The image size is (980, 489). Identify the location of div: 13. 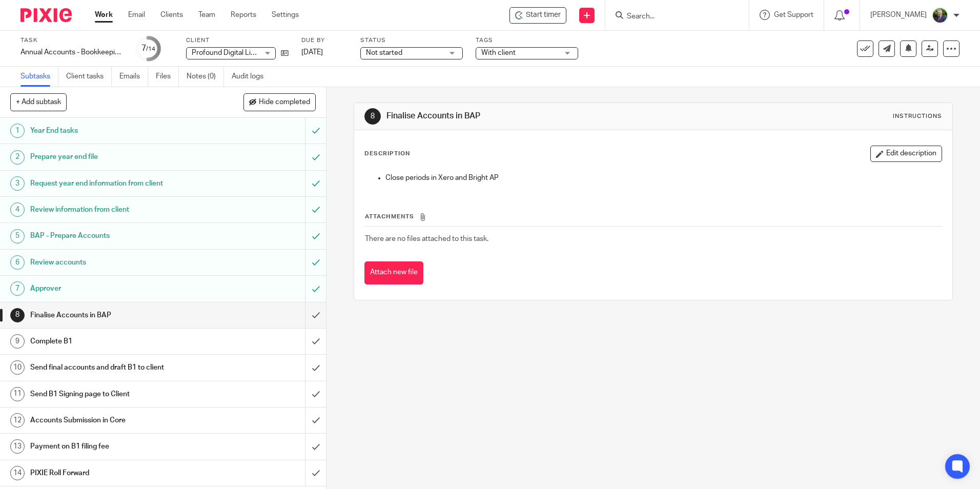
(18, 446).